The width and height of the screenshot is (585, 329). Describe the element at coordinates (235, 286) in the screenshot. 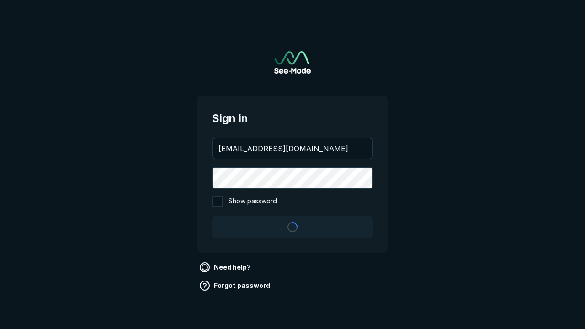

I see `a: Forgot password` at that location.